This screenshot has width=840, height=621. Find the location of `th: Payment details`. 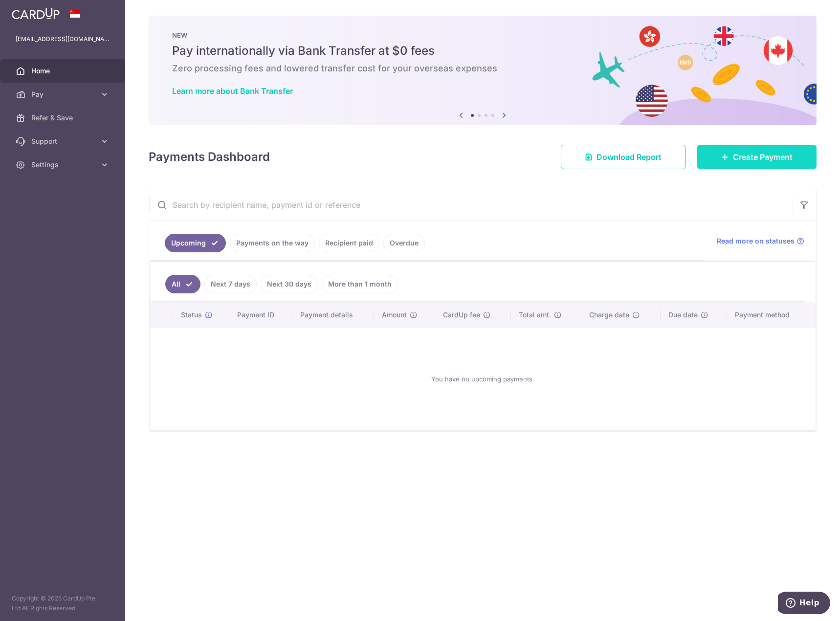

th: Payment details is located at coordinates (333, 315).